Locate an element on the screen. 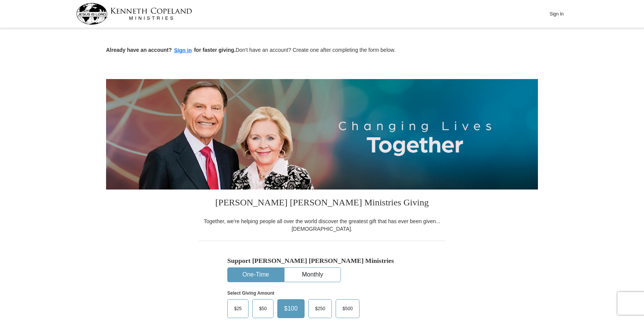 The image size is (644, 320). button: Monthly is located at coordinates (313, 275).